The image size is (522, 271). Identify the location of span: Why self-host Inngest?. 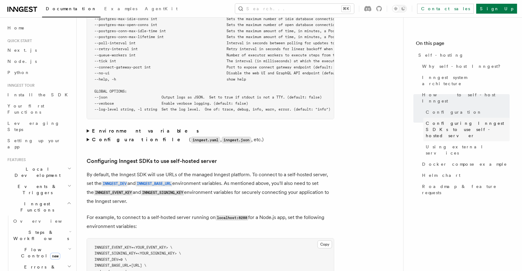
(463, 66).